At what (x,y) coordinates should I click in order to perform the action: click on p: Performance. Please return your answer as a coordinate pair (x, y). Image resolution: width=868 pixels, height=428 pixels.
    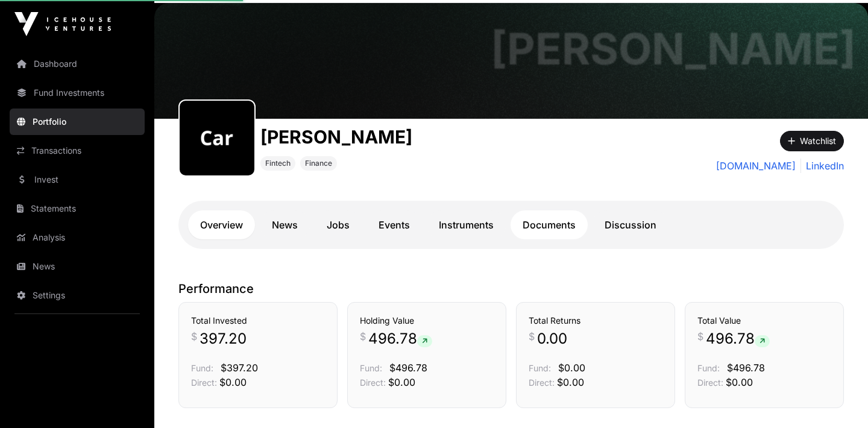
    Looking at the image, I should click on (511, 288).